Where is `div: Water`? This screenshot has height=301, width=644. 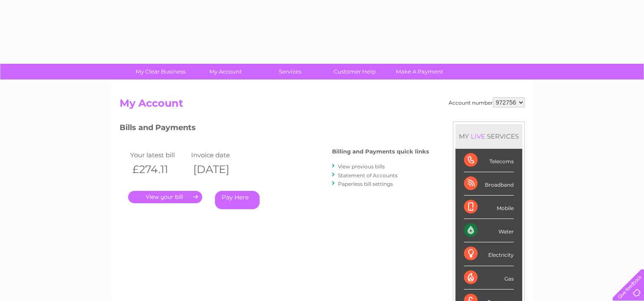
div: Water is located at coordinates (489, 231).